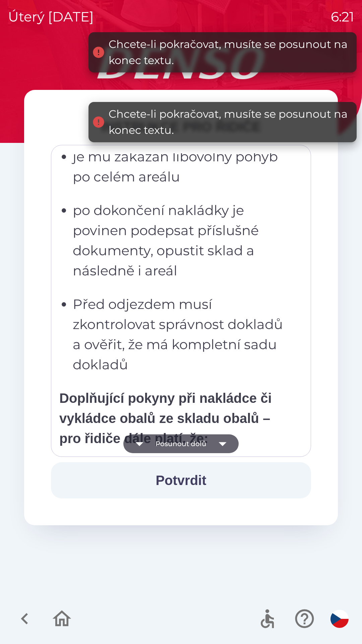  What do you see at coordinates (181, 444) in the screenshot?
I see `button: Posunout dolů` at bounding box center [181, 444].